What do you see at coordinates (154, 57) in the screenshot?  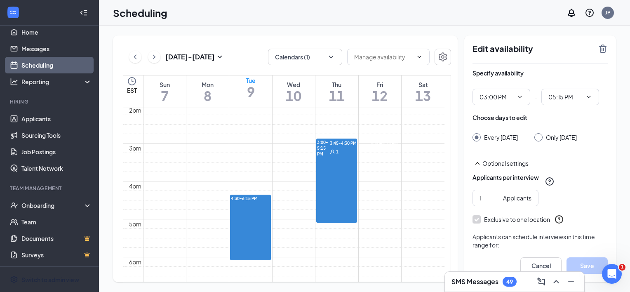 I see `button: ChevronRight` at bounding box center [154, 57].